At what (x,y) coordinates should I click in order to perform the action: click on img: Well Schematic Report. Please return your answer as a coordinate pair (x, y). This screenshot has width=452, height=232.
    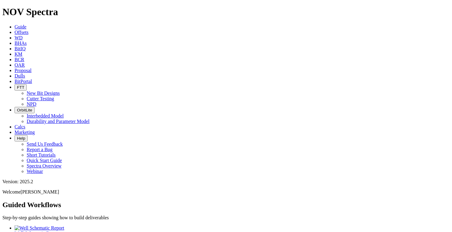
    Looking at the image, I should click on (39, 228).